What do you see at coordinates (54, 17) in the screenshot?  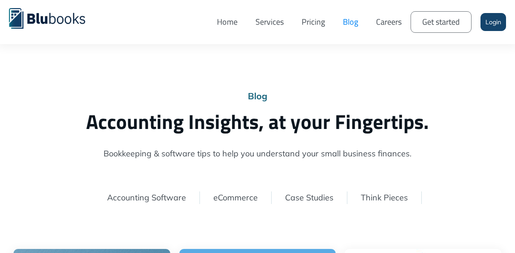 I see `a: home` at bounding box center [54, 17].